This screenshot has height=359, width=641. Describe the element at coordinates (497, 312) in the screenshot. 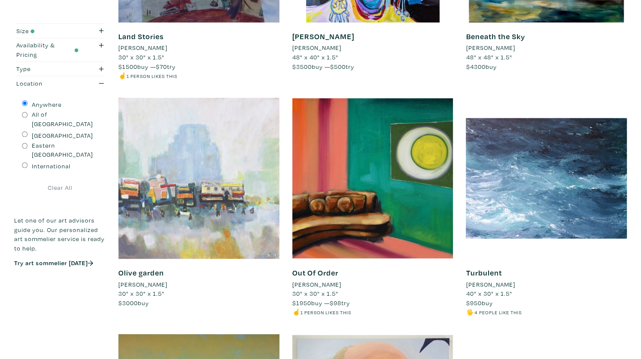

I see `small: 4 people like this` at that location.